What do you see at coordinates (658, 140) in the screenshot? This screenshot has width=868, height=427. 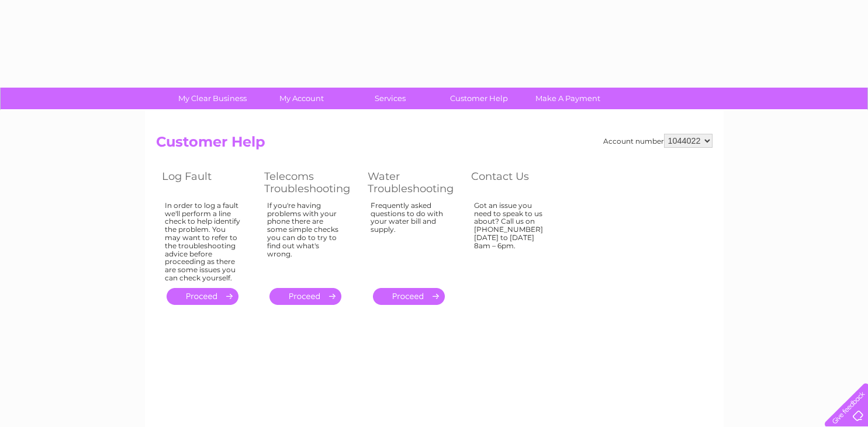 I see `div: Account number` at bounding box center [658, 140].